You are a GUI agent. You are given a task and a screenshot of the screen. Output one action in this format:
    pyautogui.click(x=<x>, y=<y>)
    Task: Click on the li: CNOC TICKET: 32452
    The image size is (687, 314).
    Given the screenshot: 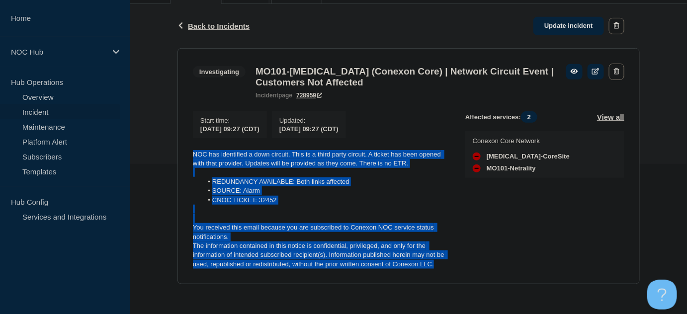 What is the action you would take?
    pyautogui.click(x=326, y=200)
    